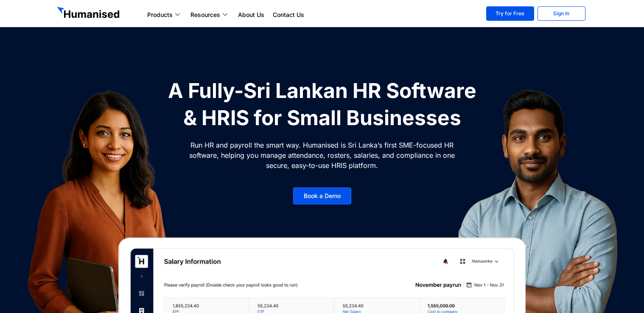 The image size is (644, 313). What do you see at coordinates (510, 14) in the screenshot?
I see `a: Try for Free` at bounding box center [510, 14].